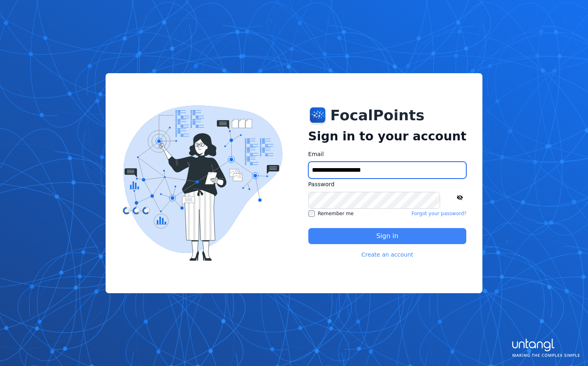  What do you see at coordinates (387, 155) in the screenshot?
I see `label: Email` at bounding box center [387, 155].